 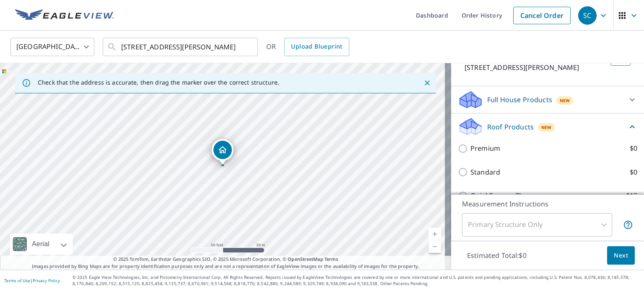 What do you see at coordinates (428, 83) in the screenshot?
I see `button: Close` at bounding box center [428, 83].